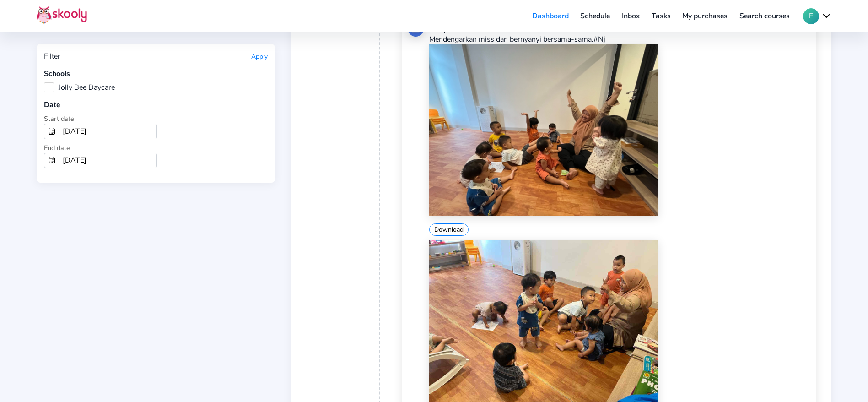 This screenshot has height=402, width=868. What do you see at coordinates (544, 130) in the screenshot?
I see `img: 202412070841063750924647068475104802108682963943202510030928366588263136218399.jpg` at bounding box center [544, 130].